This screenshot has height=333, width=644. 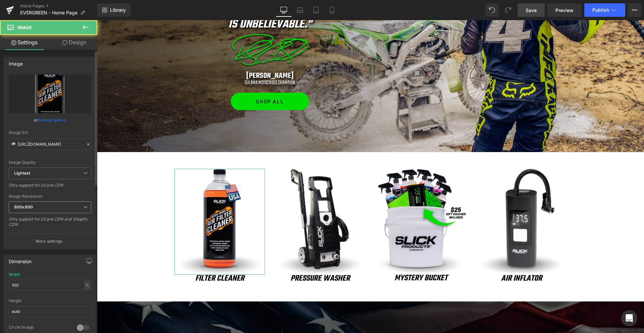 What do you see at coordinates (49, 13) in the screenshot?
I see `span: EVERGREEN - Home Page` at bounding box center [49, 13].